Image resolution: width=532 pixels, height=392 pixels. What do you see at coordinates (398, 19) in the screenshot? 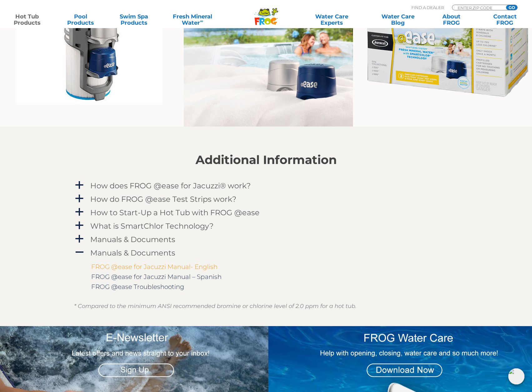
I see `a: Water CareBlog` at bounding box center [398, 19].